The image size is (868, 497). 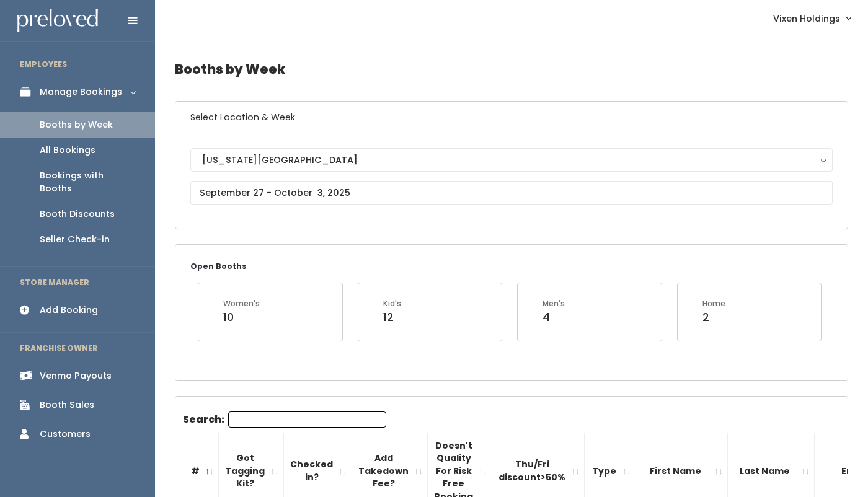 What do you see at coordinates (512, 69) in the screenshot?
I see `h4: Booths by Week` at bounding box center [512, 69].